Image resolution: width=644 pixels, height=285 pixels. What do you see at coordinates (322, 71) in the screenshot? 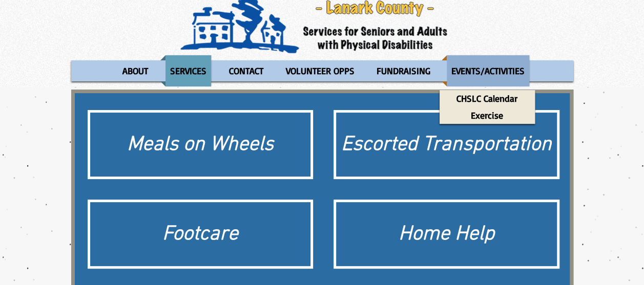
I see `nav: Site` at bounding box center [322, 71].